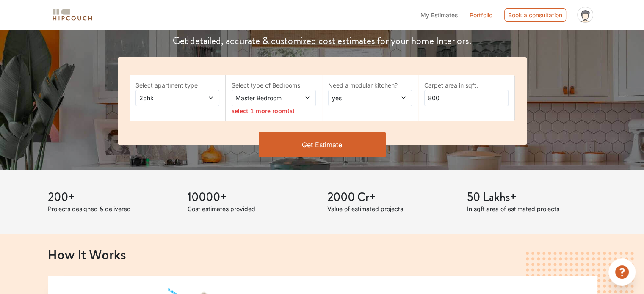 Image resolution: width=644 pixels, height=294 pixels. What do you see at coordinates (370, 85) in the screenshot?
I see `label: Need a modular kitchen?` at bounding box center [370, 85].